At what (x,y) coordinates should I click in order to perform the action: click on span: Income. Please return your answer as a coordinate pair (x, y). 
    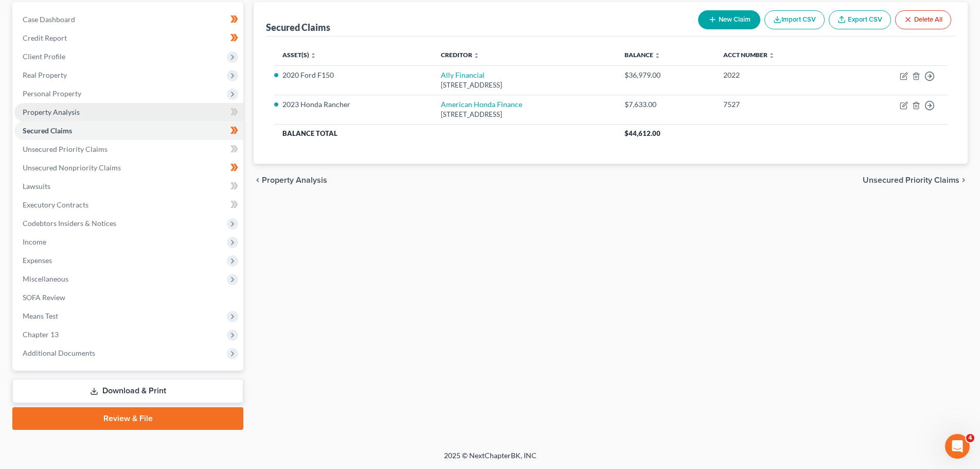
    Looking at the image, I should click on (35, 241).